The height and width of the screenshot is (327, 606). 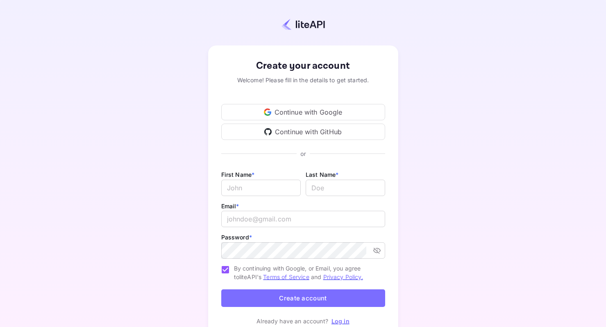 What do you see at coordinates (303, 112) in the screenshot?
I see `div: Continue with Google` at bounding box center [303, 112].